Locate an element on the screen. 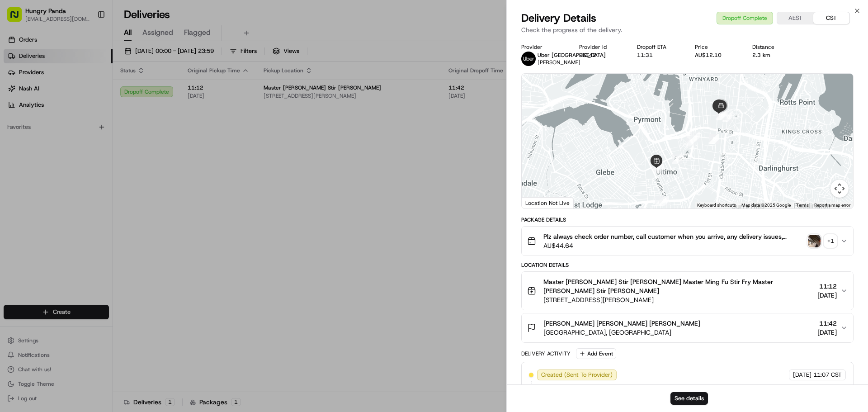  span: AU$44.64 is located at coordinates (674, 246).